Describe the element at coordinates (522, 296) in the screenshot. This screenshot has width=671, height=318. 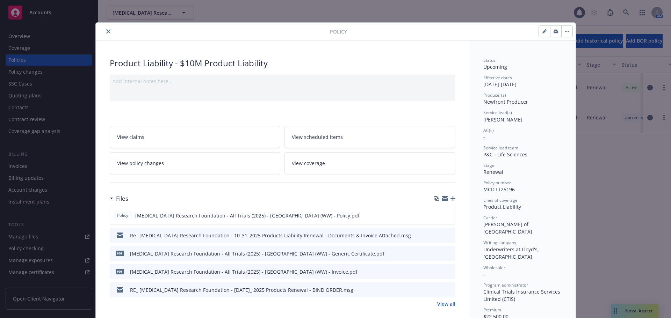
I see `span: Clinical Trials Insurance Services Limited (CTIS)` at that location.